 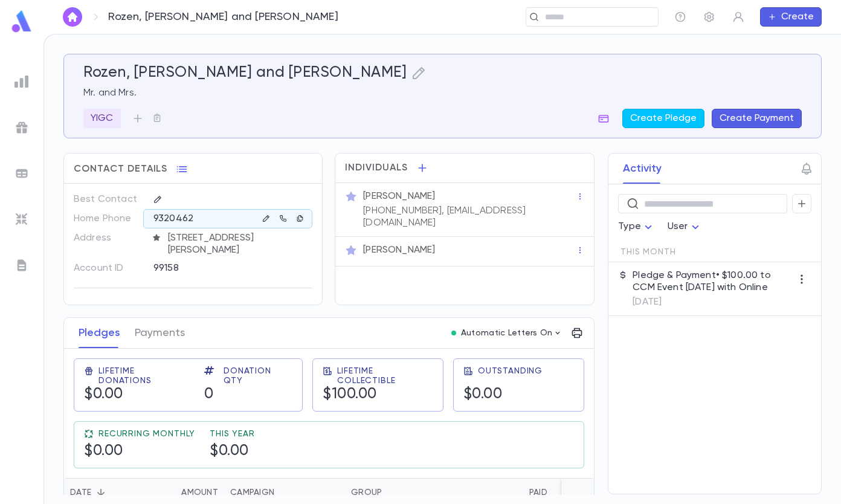 I want to click on img: letters_grey.7941b92b52307dd3b8a917253454ce1c.svg, so click(x=22, y=265).